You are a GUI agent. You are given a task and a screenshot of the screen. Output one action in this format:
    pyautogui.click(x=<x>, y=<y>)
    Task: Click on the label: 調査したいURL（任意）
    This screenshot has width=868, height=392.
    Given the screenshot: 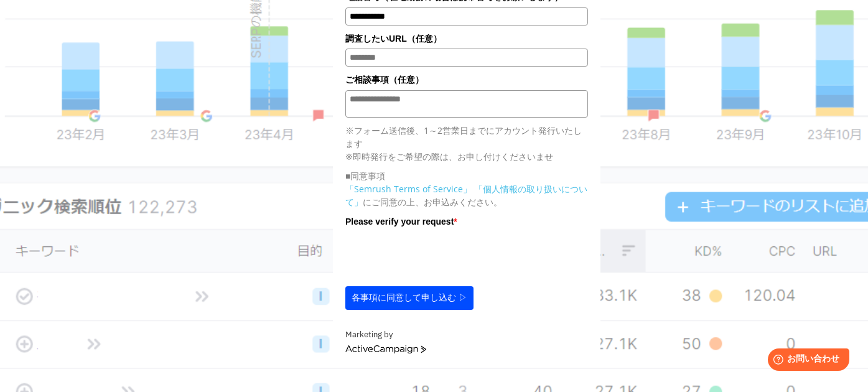 What is the action you would take?
    pyautogui.click(x=467, y=38)
    